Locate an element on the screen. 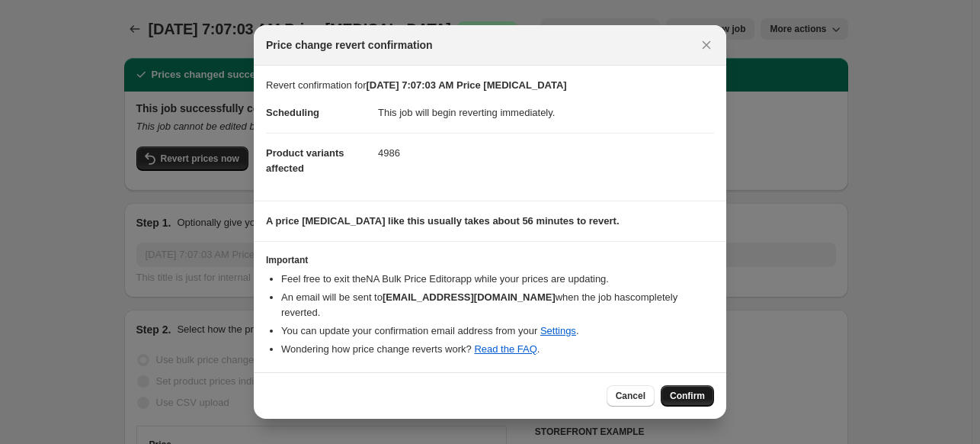 The height and width of the screenshot is (444, 980). li: Wondering how price change reverts work? . is located at coordinates (498, 349).